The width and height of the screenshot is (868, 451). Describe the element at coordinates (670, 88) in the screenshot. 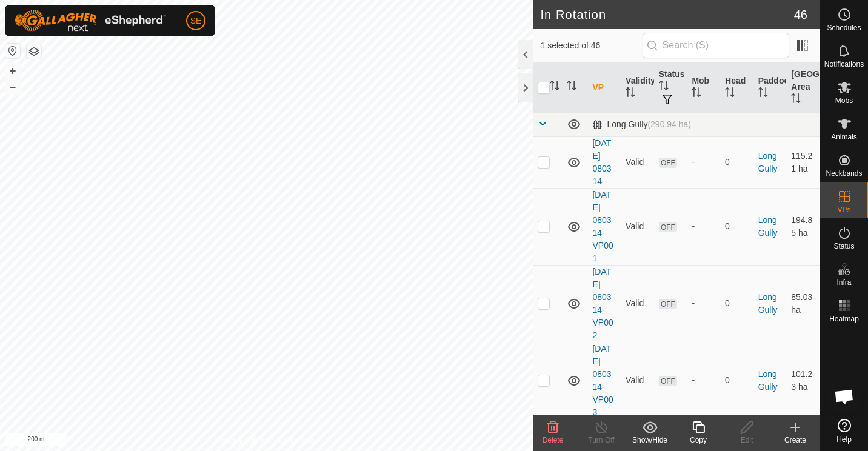

I see `th: Status` at that location.